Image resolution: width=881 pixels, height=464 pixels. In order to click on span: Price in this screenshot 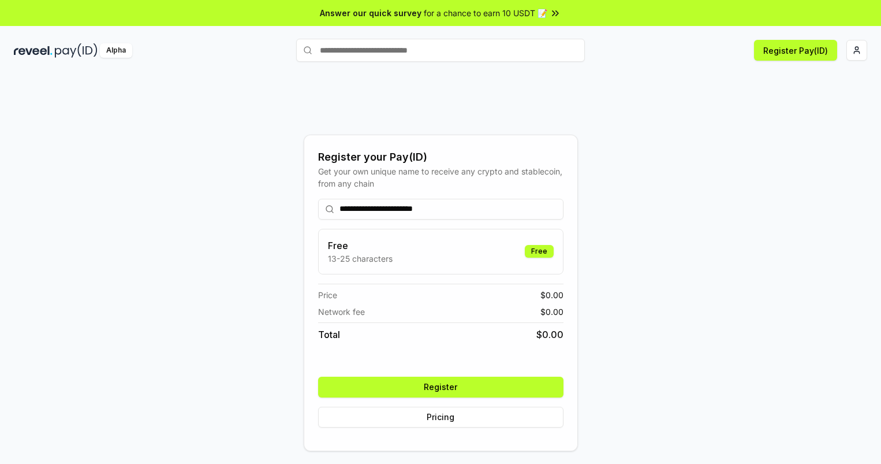, I will do `click(327, 294)`.